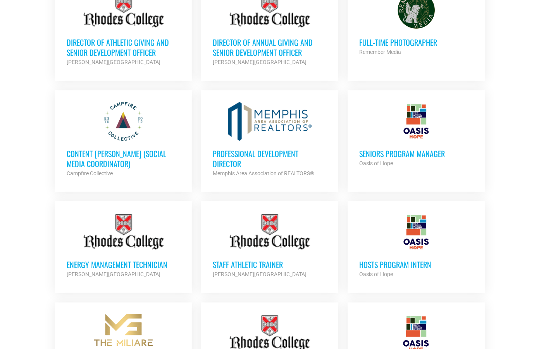 The width and height of the screenshot is (558, 349). I want to click on h3: HOSTS Program Intern, so click(416, 264).